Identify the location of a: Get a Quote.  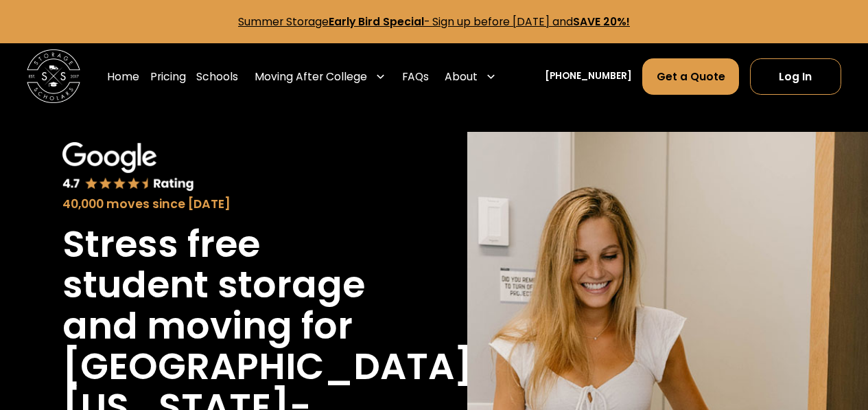
(690, 76).